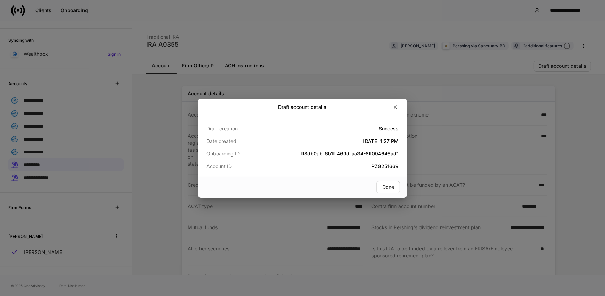 Image resolution: width=605 pixels, height=296 pixels. What do you see at coordinates (238, 166) in the screenshot?
I see `p: Account ID` at bounding box center [238, 166].